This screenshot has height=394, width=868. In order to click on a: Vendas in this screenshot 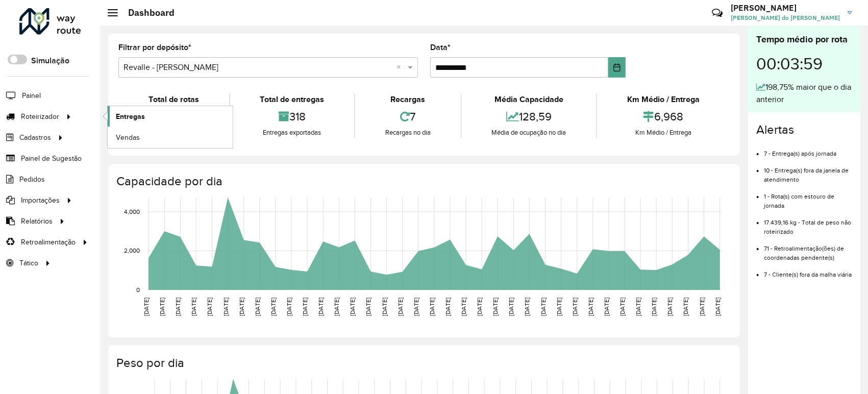, I will do `click(170, 137)`.